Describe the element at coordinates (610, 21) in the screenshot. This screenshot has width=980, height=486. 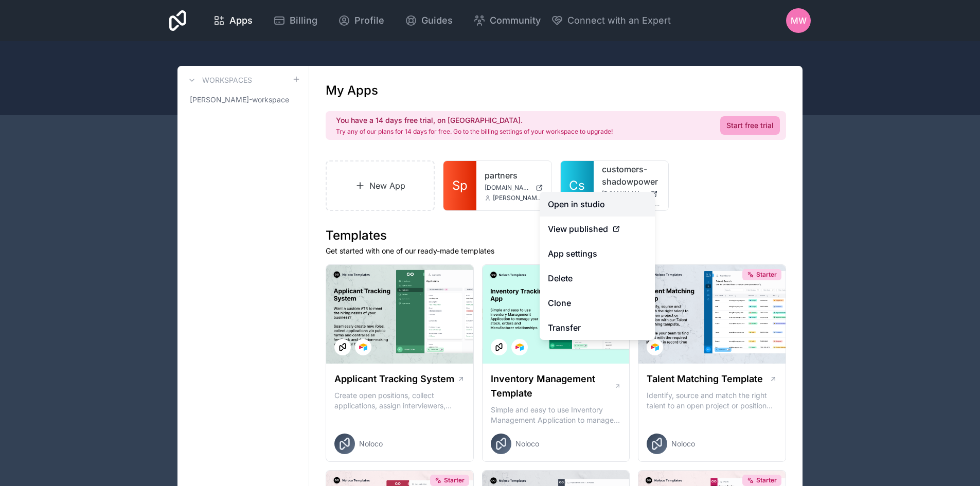
I see `button: Connect with an Expert` at that location.